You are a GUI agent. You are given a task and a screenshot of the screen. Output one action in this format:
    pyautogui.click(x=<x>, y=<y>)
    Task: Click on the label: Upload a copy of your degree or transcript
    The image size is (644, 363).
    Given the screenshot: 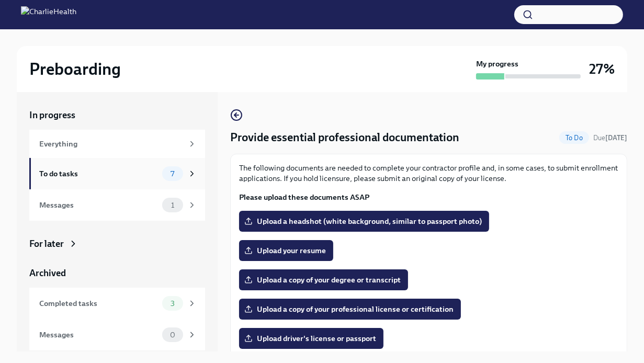 What is the action you would take?
    pyautogui.click(x=324, y=280)
    